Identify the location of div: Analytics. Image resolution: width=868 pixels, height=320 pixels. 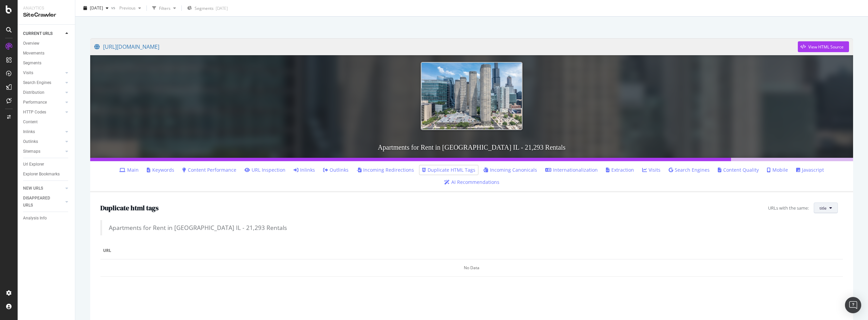
(46, 8).